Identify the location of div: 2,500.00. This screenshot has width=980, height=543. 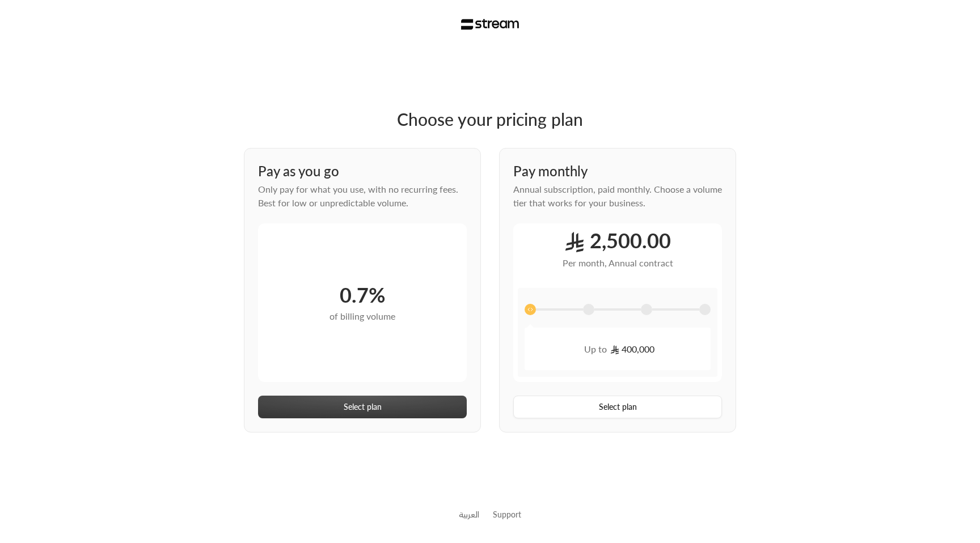
(618, 241).